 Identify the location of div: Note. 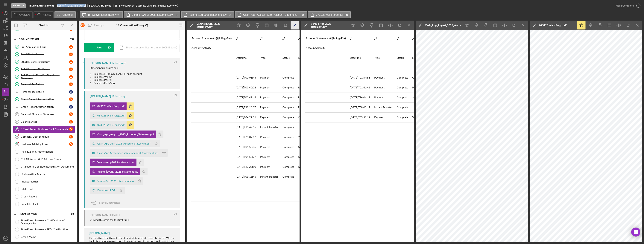
(301, 58).